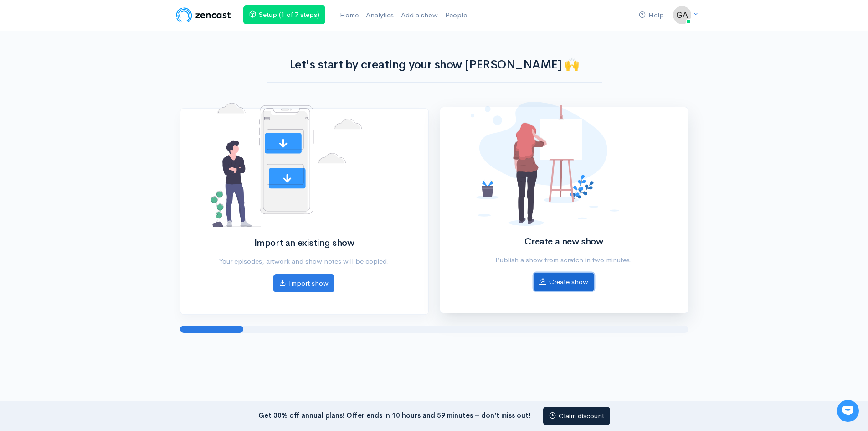 Image resolution: width=868 pixels, height=431 pixels. What do you see at coordinates (419, 15) in the screenshot?
I see `a: Add a show` at bounding box center [419, 15].